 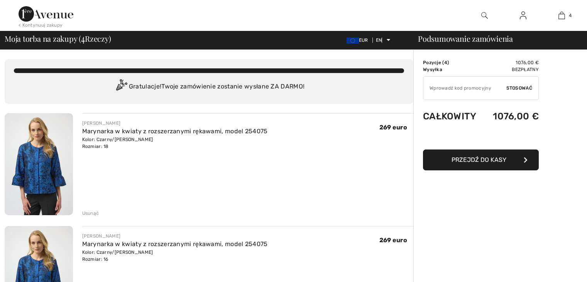 I want to click on font: EN, so click(x=379, y=40).